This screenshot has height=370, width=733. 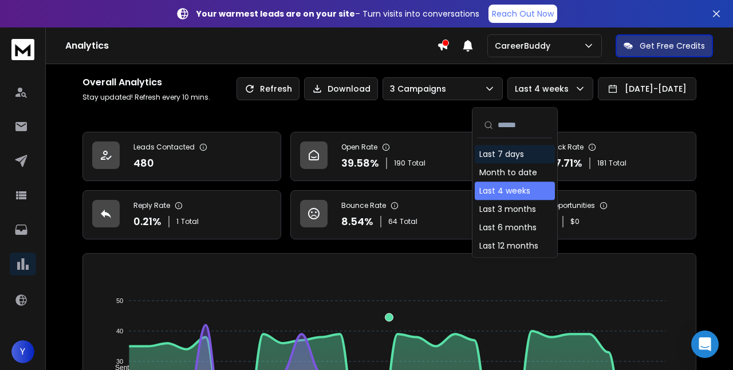 What do you see at coordinates (120, 331) in the screenshot?
I see `tspan: 40` at bounding box center [120, 331].